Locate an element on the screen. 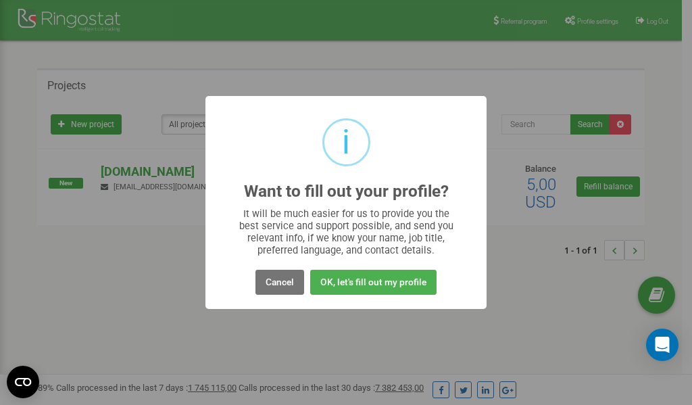 The height and width of the screenshot is (405, 692). div: Open Intercom Messenger is located at coordinates (662, 345).